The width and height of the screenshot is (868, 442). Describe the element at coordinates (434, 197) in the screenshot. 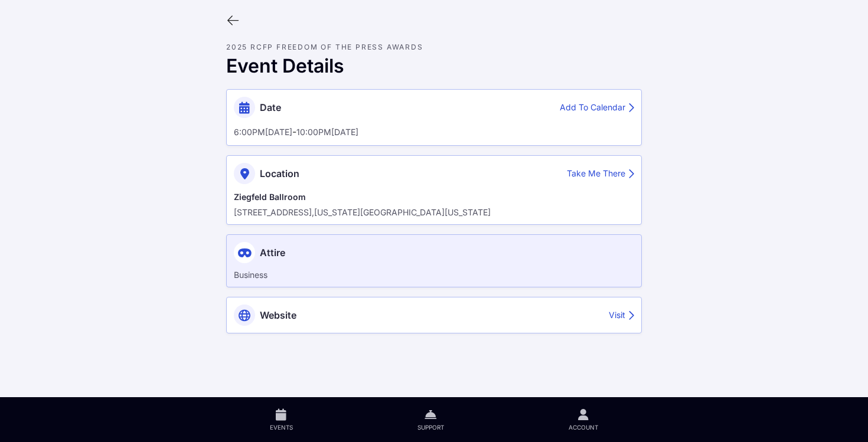

I see `div: Ziegfeld Ballroom` at that location.